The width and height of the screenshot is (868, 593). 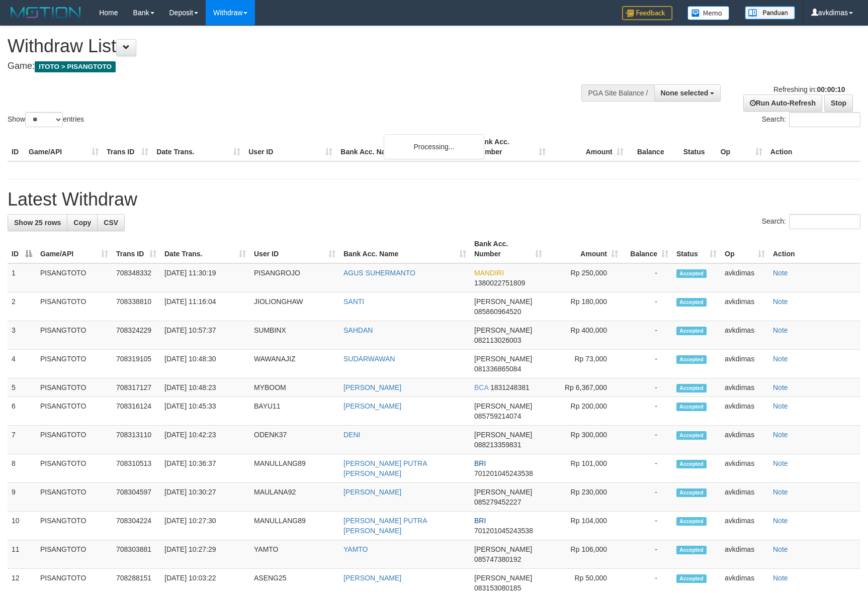 What do you see at coordinates (127, 147) in the screenshot?
I see `th: Trans ID` at bounding box center [127, 147].